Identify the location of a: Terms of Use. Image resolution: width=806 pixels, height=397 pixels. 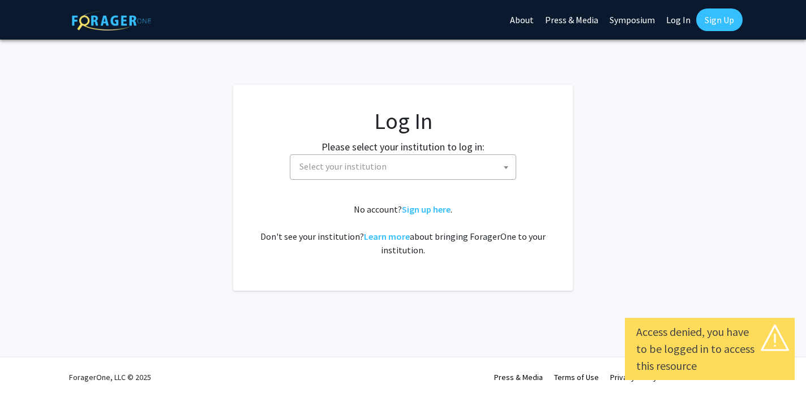
(576, 377).